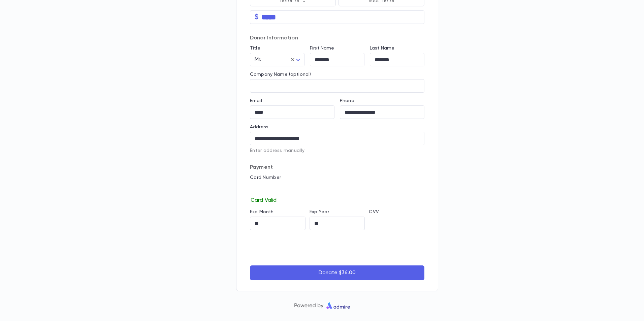 The width and height of the screenshot is (644, 321). What do you see at coordinates (262, 212) in the screenshot?
I see `label: Exp Month` at bounding box center [262, 212].